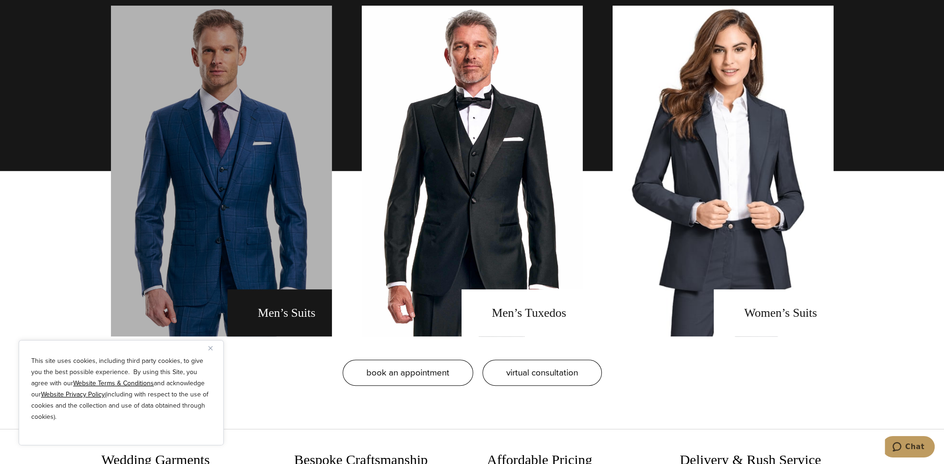  What do you see at coordinates (472, 171) in the screenshot?
I see `a: men's tuxedos` at bounding box center [472, 171].